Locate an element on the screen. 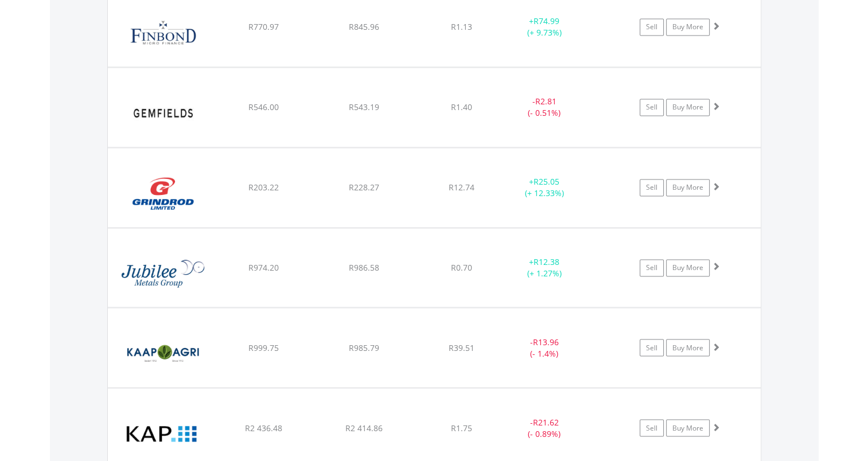 This screenshot has height=461, width=868. span: R543.19 is located at coordinates (363, 106).